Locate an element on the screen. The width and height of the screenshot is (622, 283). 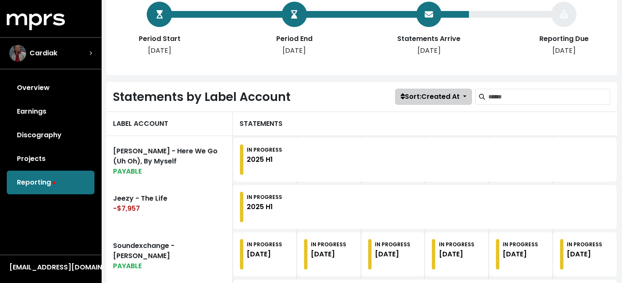
div: -$7,957 is located at coordinates (169, 208).